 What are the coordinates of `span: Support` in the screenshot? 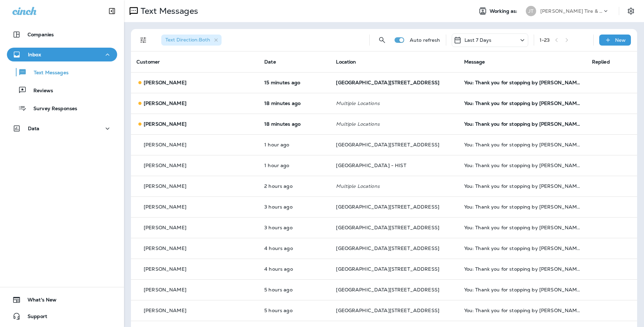 It's located at (34, 318).